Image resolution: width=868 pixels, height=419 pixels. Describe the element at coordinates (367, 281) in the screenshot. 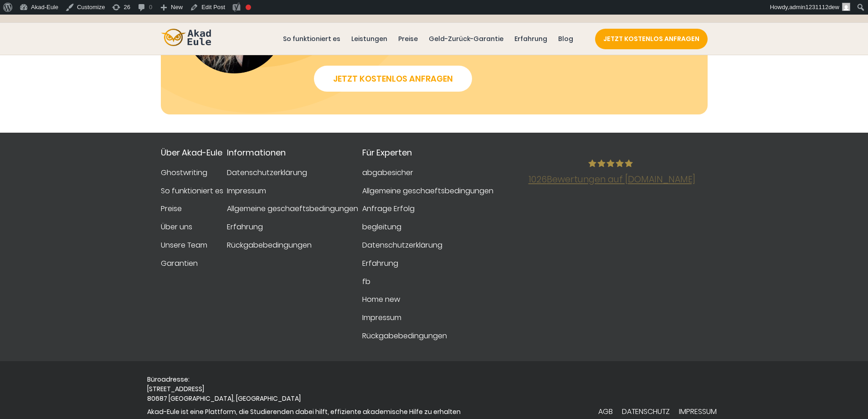

I see `a: fb` at that location.